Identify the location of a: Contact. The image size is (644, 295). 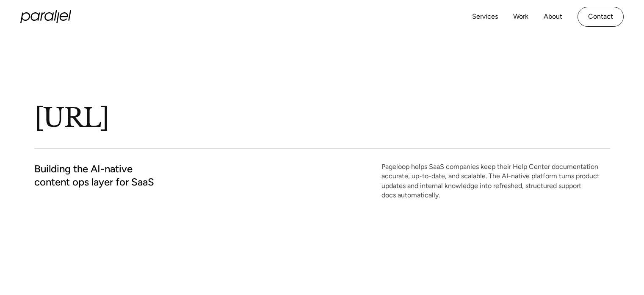
(601, 16).